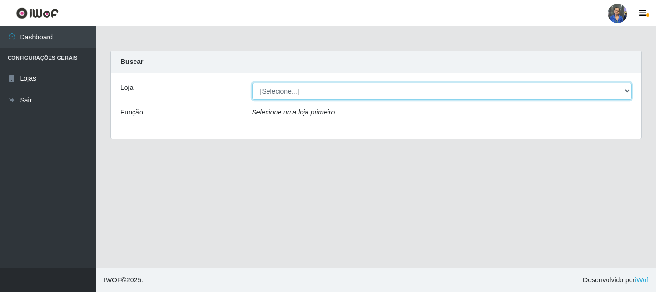 This screenshot has width=656, height=292. What do you see at coordinates (112, 280) in the screenshot?
I see `span: IWOF` at bounding box center [112, 280].